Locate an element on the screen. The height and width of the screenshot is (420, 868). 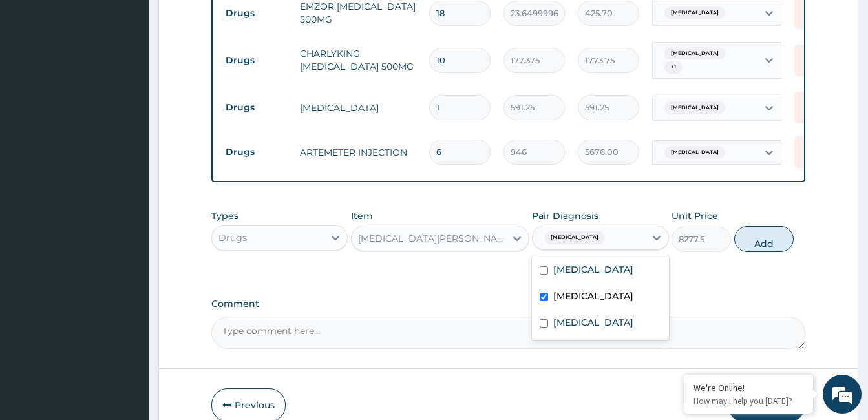
button: Add is located at coordinates (764, 239).